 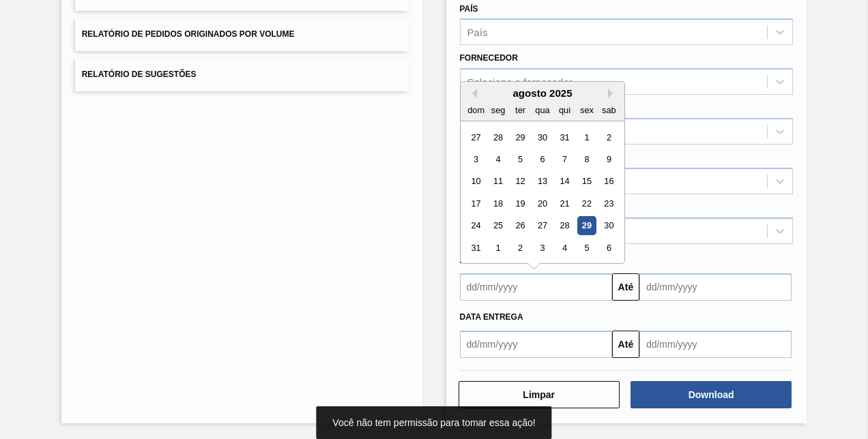 I want to click on div: Choose sábado, 9 de agosto de 2025, so click(x=608, y=159).